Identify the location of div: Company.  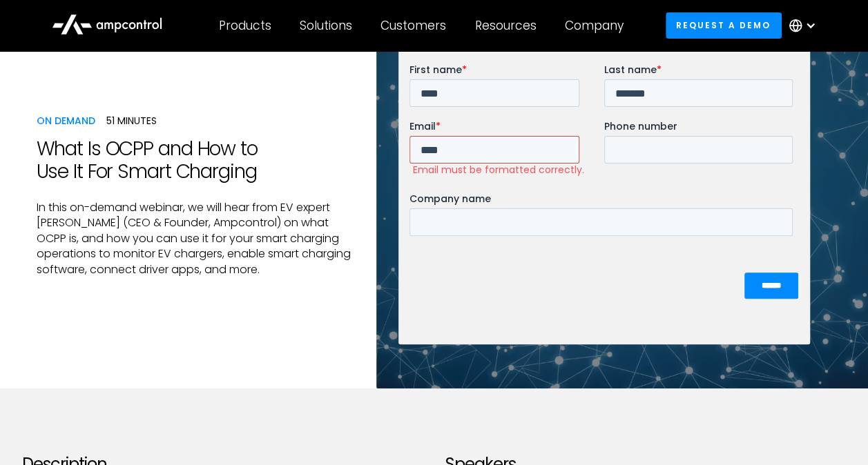
(594, 25).